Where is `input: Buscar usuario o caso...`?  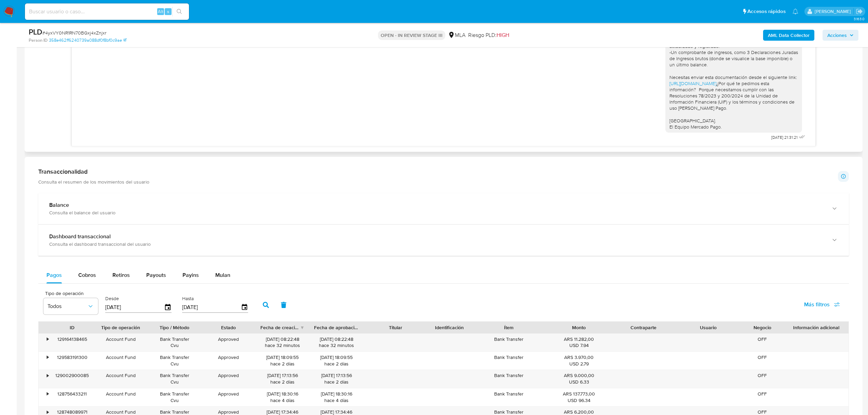 input: Buscar usuario o caso... is located at coordinates (107, 12).